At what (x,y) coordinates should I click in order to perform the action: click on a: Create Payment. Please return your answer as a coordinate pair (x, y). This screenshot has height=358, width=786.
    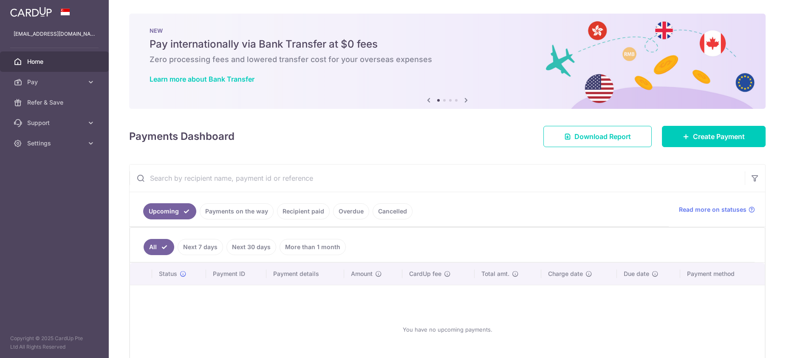
    Looking at the image, I should click on (714, 136).